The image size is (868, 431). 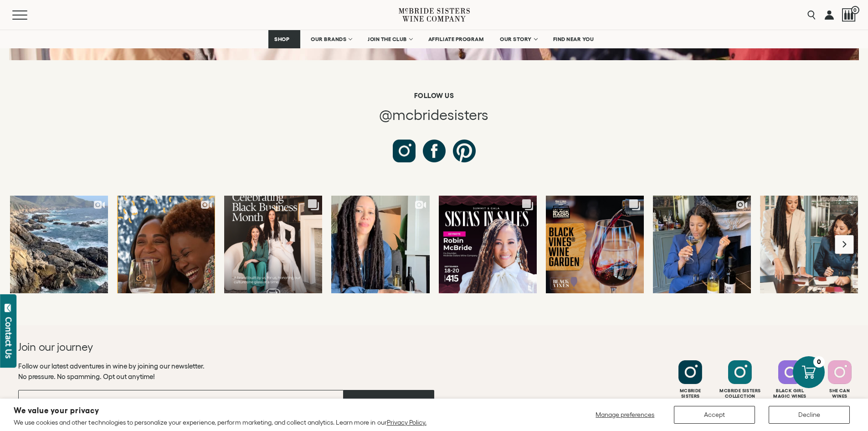 What do you see at coordinates (273, 244) in the screenshot?
I see `a: Every August, we raise a glass for Black Business Month, but this year it hit...` at bounding box center [273, 244].